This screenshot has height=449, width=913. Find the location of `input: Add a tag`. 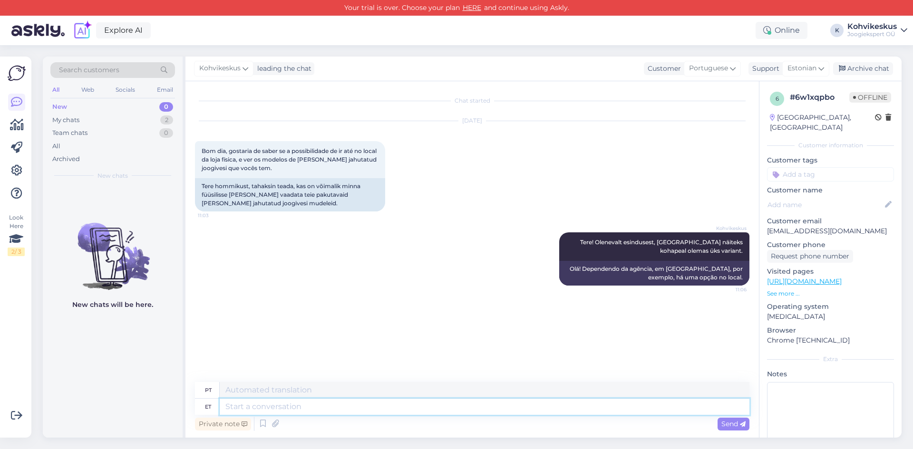

input: Add a tag is located at coordinates (830, 174).